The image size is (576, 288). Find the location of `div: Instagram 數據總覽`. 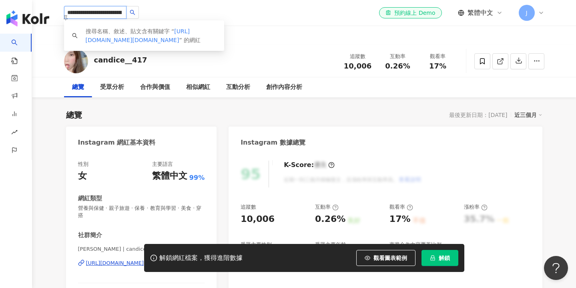

div: Instagram 數據總覽 is located at coordinates (273, 143).